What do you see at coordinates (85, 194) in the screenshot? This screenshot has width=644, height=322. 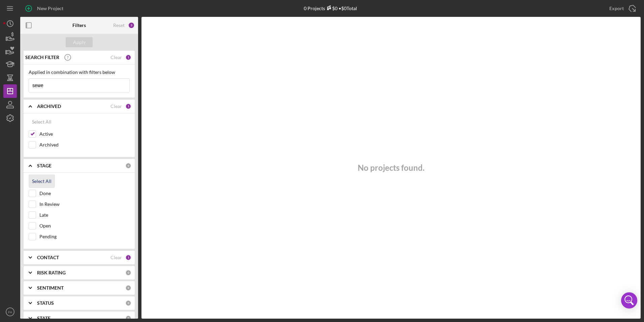 I see `label: Done` at bounding box center [85, 194].